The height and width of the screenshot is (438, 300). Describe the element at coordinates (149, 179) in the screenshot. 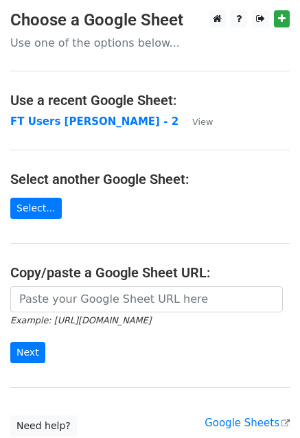

I see `h4: Select another Google Sheet:` at that location.